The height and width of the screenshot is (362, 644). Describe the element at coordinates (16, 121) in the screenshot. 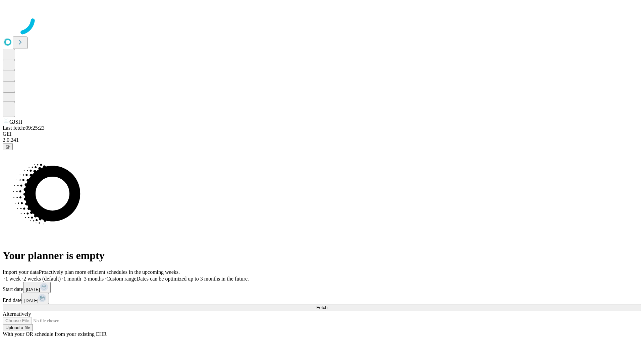

I see `span: GJSH` at that location.